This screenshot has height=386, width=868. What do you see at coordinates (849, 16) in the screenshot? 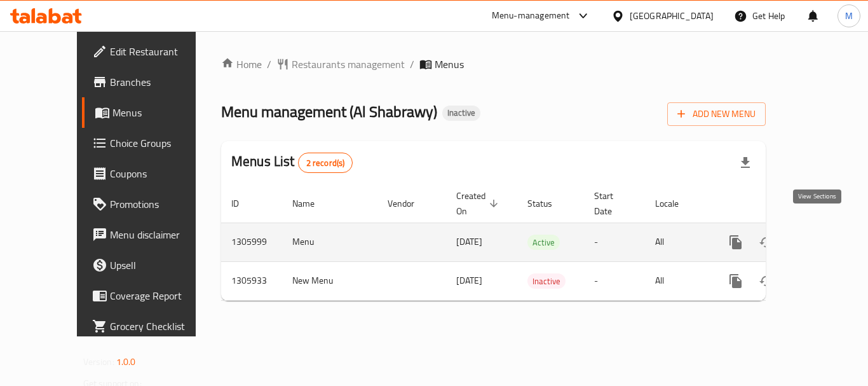
I see `span: M` at bounding box center [849, 16].